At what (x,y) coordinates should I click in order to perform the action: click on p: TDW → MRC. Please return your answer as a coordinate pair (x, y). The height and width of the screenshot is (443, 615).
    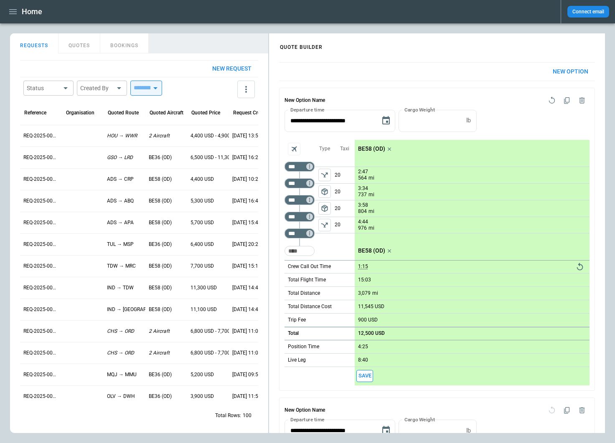
    Looking at the image, I should click on (121, 266).